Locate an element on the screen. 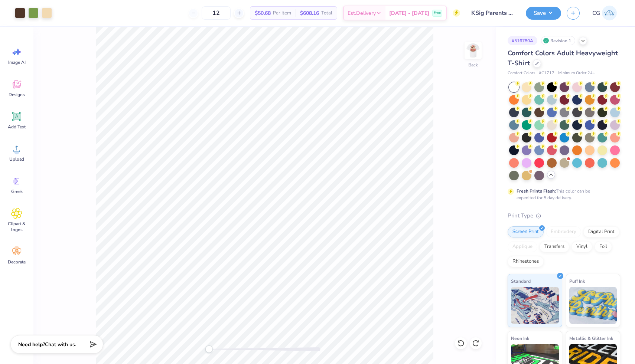  div: This color can be expedited for 5 day delivery. is located at coordinates (562, 194).